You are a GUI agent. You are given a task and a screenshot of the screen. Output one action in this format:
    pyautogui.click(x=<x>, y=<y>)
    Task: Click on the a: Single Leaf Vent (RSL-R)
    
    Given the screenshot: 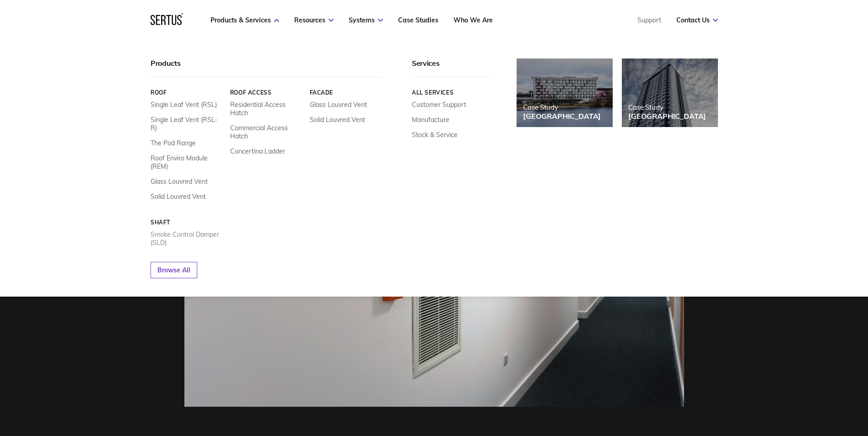 What is the action you would take?
    pyautogui.click(x=186, y=124)
    